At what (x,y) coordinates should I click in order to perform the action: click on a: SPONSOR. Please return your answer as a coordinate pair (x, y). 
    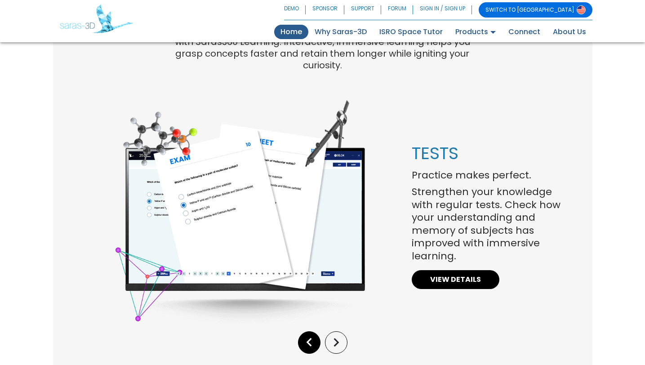
    Looking at the image, I should click on (325, 10).